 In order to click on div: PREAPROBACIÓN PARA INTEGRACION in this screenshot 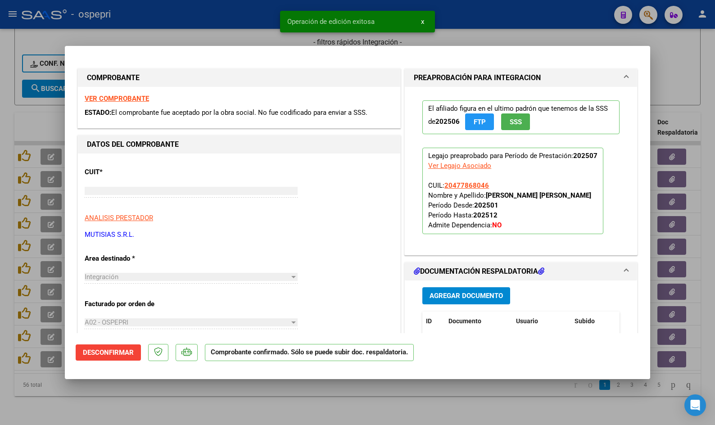, I will do `click(521, 171)`.